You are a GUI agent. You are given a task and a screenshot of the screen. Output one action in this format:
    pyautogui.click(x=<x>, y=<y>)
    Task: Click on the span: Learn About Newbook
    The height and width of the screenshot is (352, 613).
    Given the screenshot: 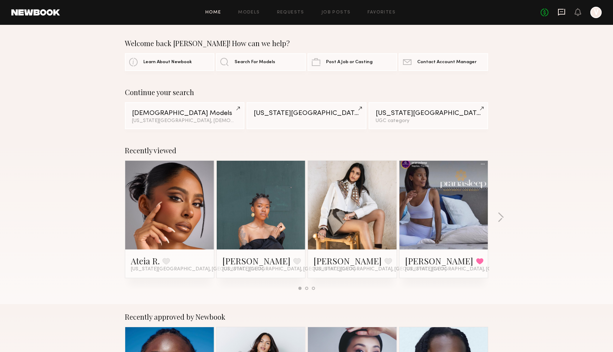 What is the action you would take?
    pyautogui.click(x=167, y=62)
    